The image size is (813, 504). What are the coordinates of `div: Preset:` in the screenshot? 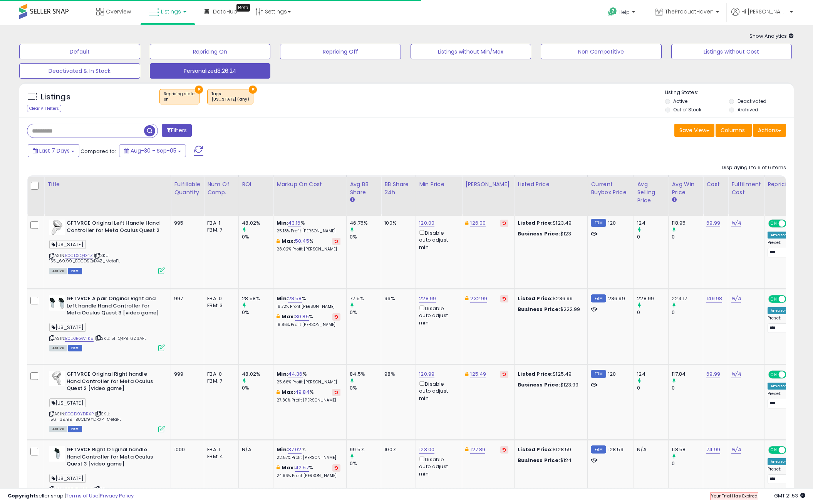 It's located at (781, 324).